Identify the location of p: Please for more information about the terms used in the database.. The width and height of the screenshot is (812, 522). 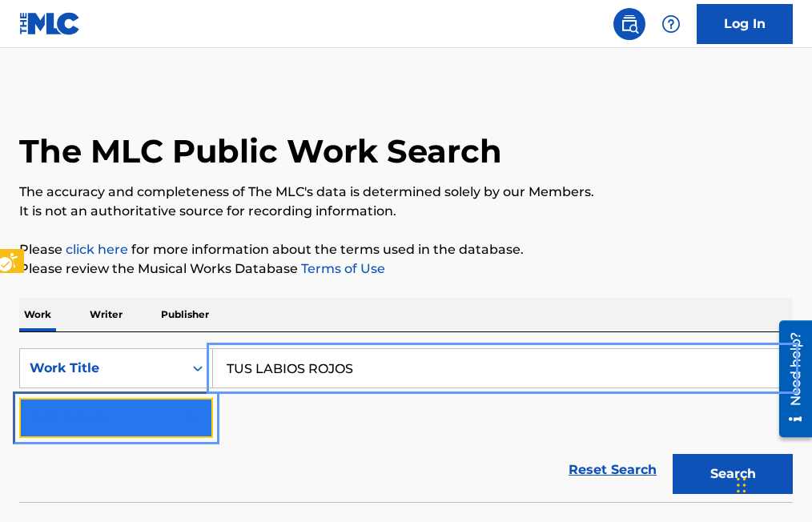
(406, 250).